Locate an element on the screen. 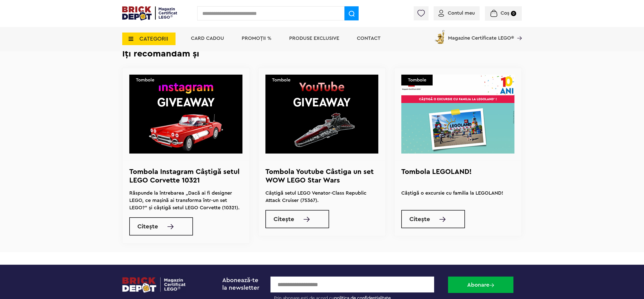 The height and width of the screenshot is (299, 644). h1: Tombola LEGOLAND! is located at coordinates (458, 176).